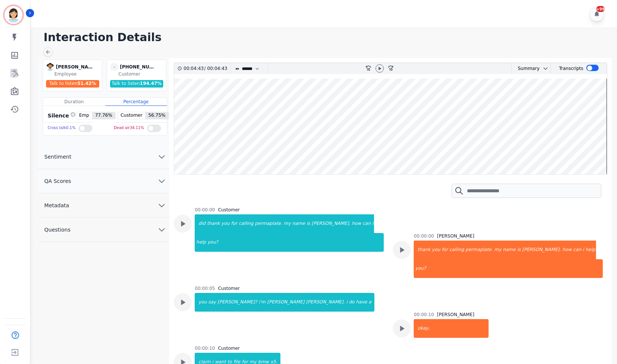 This screenshot has width=617, height=364. I want to click on div: Percentage, so click(136, 102).